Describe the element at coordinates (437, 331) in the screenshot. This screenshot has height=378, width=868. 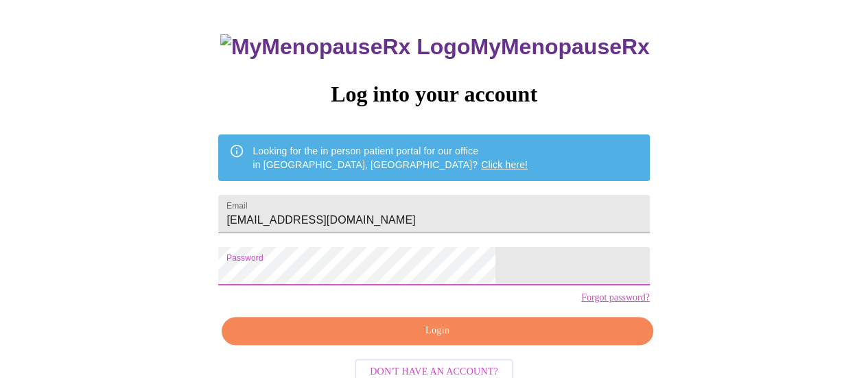
I see `span: Login` at that location.